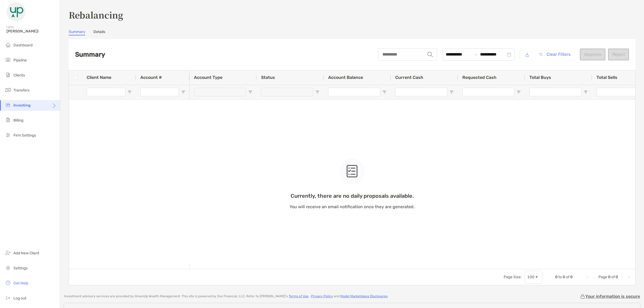 This screenshot has height=308, width=644. Describe the element at coordinates (8, 283) in the screenshot. I see `img: get-help icon` at that location.